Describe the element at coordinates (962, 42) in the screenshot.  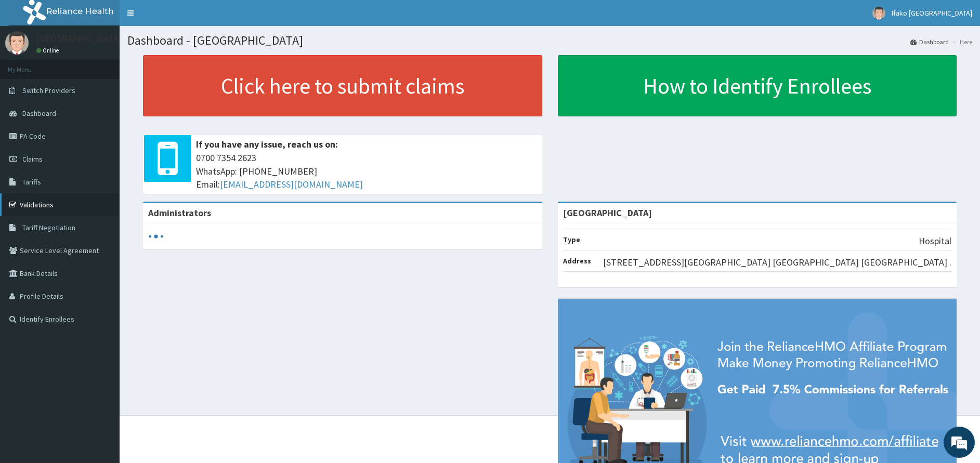
I see `li: Here` at that location.